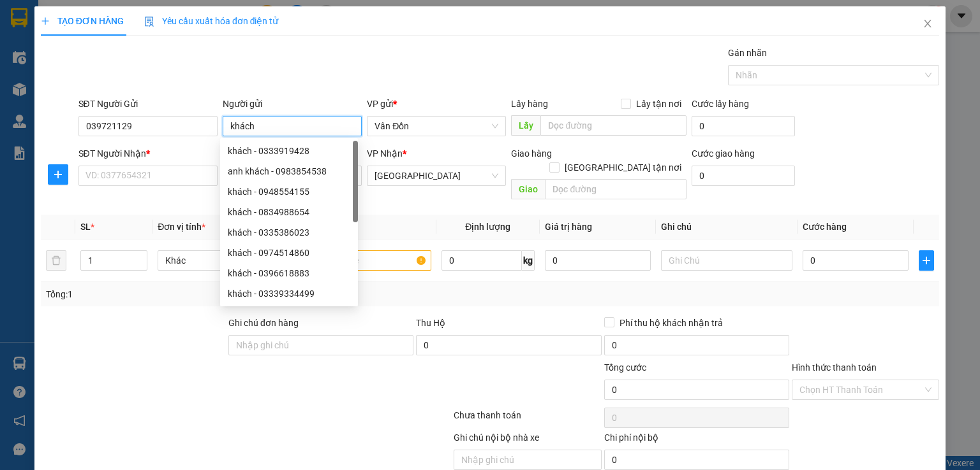 This screenshot has width=980, height=470. Describe the element at coordinates (148, 104) in the screenshot. I see `div: SĐT Người Gửi` at that location.